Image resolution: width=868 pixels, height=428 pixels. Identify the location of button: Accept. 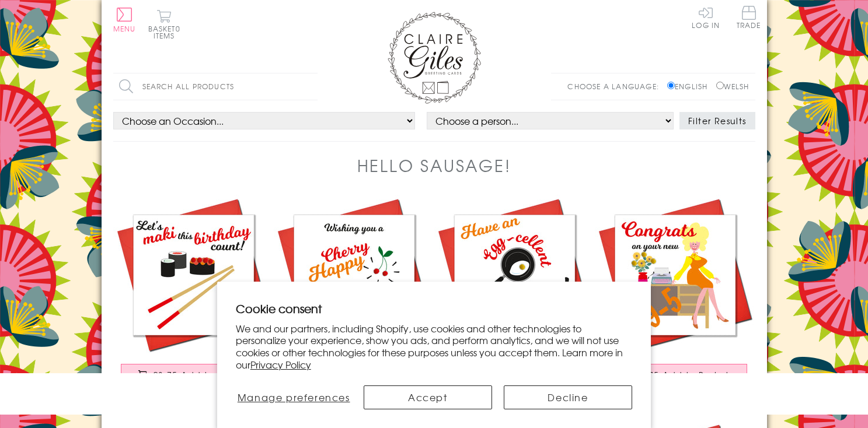
(428, 397).